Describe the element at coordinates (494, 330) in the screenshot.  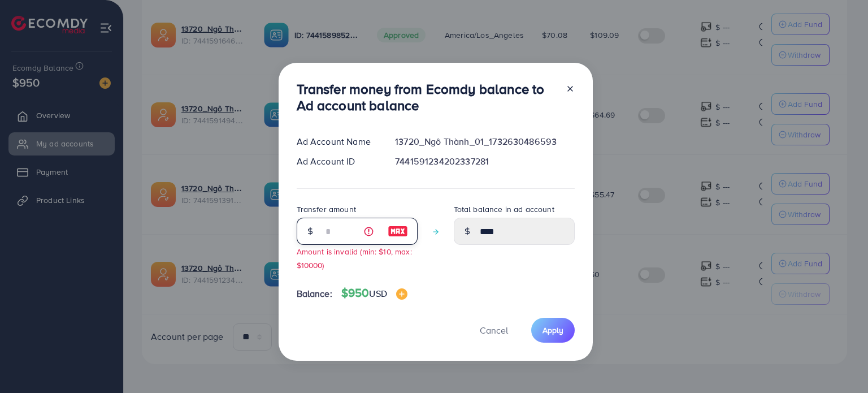
I see `button: Cancel` at that location.